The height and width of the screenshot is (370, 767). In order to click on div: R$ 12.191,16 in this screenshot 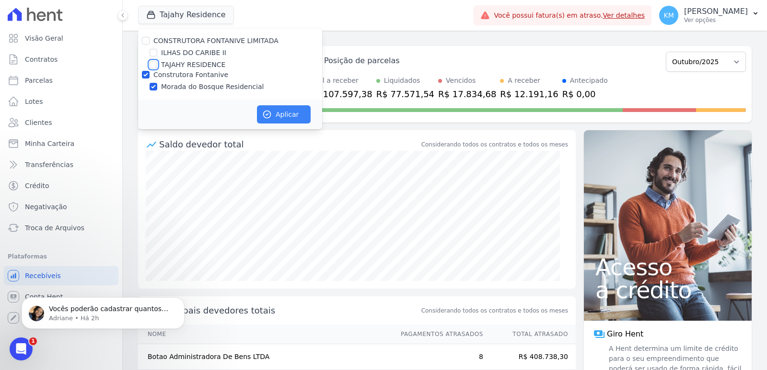, I will do `click(528, 94)`.